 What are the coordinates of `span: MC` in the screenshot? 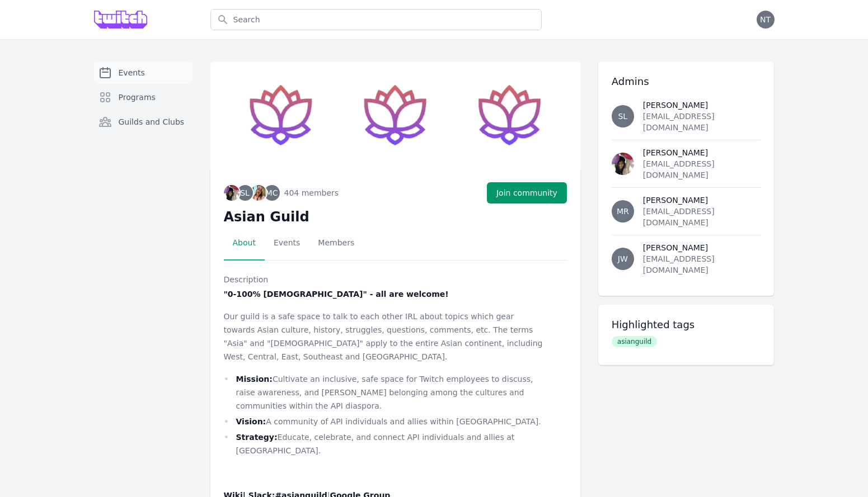 It's located at (272, 193).